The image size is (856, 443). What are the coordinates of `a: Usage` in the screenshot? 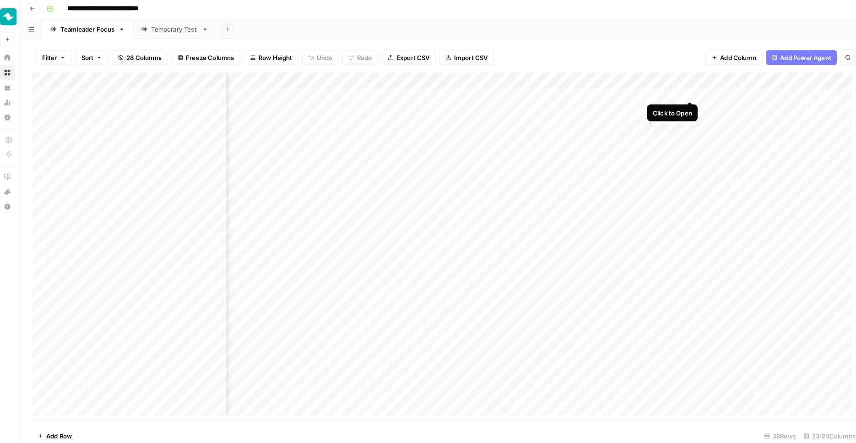 It's located at (13, 103).